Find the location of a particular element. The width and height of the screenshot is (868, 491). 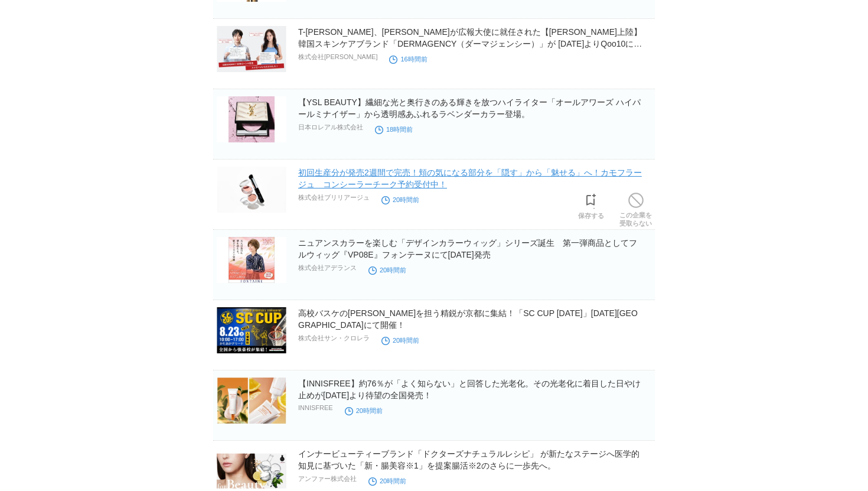

a: 保存する is located at coordinates (591, 205).